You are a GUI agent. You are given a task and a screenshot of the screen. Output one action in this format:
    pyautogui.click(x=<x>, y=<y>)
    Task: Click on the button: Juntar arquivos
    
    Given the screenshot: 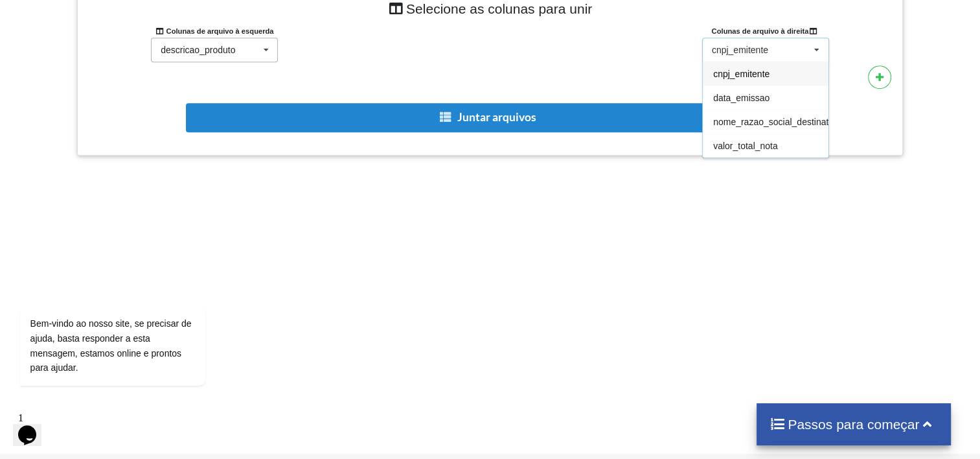 What is the action you would take?
    pyautogui.click(x=488, y=117)
    